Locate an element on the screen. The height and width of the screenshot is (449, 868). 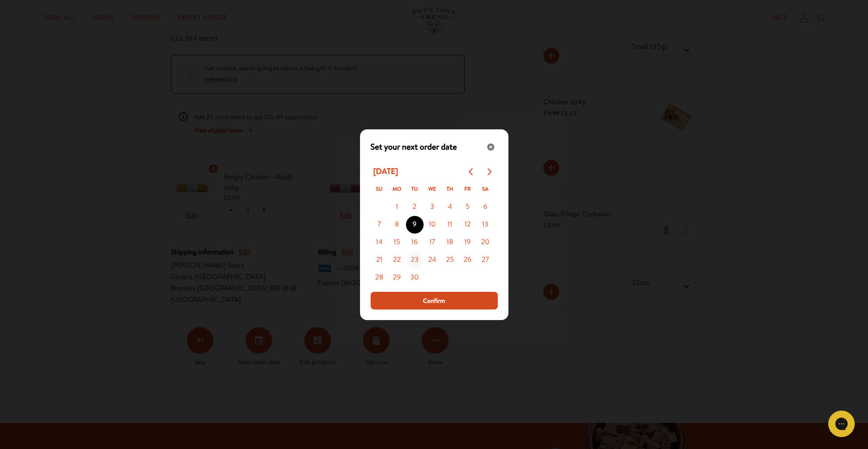
button: 18 is located at coordinates (451, 243).